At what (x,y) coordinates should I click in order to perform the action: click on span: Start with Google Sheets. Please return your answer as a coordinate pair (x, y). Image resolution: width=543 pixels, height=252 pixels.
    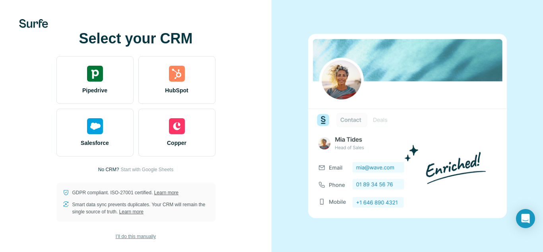
    Looking at the image, I should click on (147, 169).